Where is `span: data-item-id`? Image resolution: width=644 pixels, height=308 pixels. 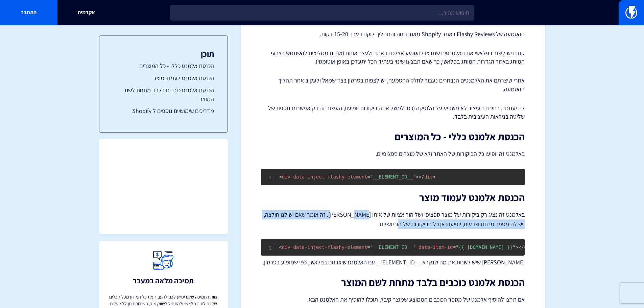 span: data-item-id is located at coordinates (436, 247).